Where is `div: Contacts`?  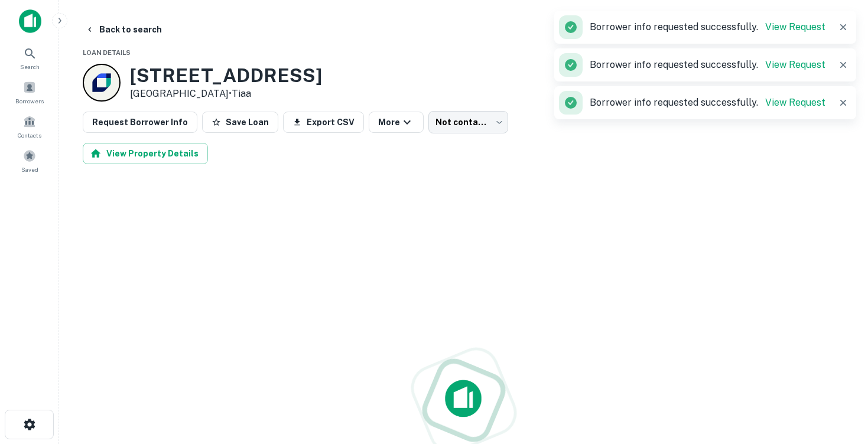 div: Contacts is located at coordinates (29, 126).